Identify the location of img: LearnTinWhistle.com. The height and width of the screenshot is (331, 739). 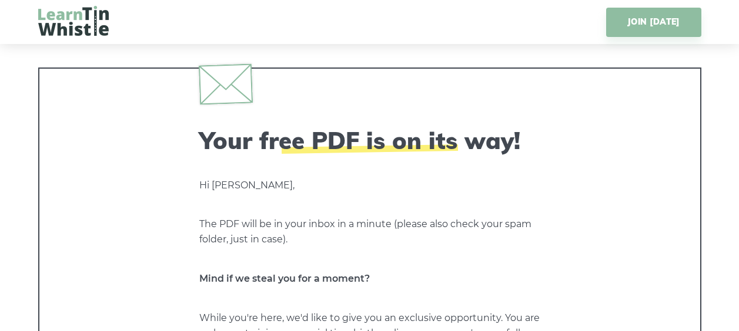
(73, 21).